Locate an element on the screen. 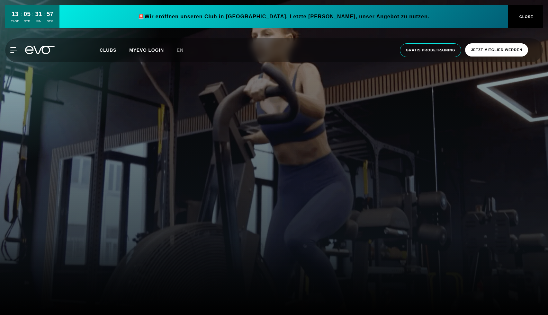 Image resolution: width=548 pixels, height=315 pixels. button: CLOSE is located at coordinates (526, 16).